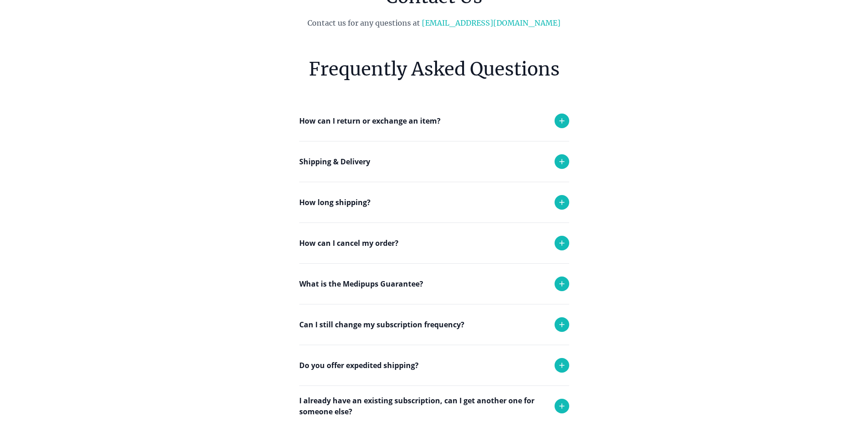 This screenshot has height=423, width=868. I want to click on div: If you received the wrong product or your product was damaged in transit, we will replace it with..., so click(434, 333).